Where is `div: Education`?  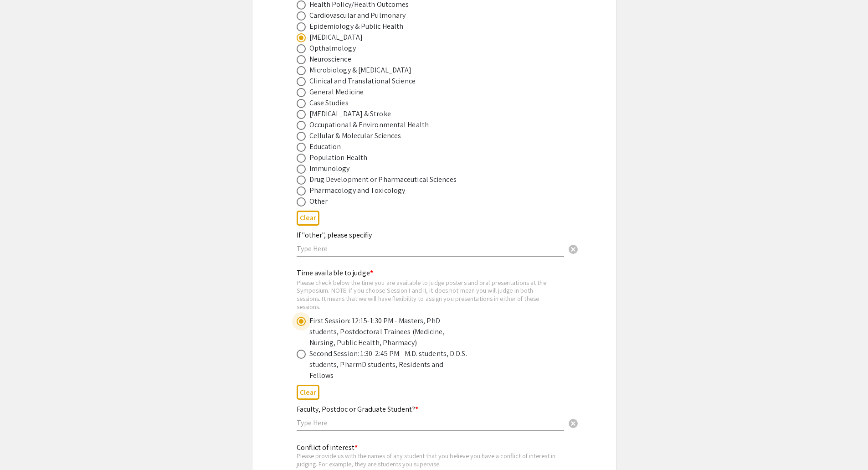 div: Education is located at coordinates (326, 147).